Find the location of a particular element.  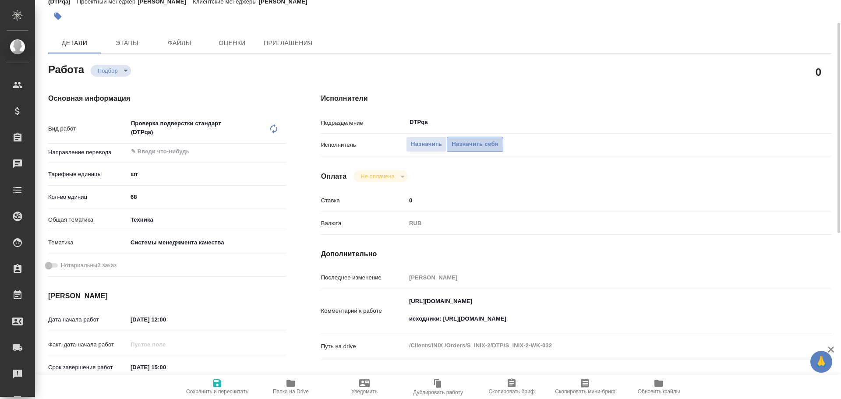

h2: Работа is located at coordinates (66, 69).